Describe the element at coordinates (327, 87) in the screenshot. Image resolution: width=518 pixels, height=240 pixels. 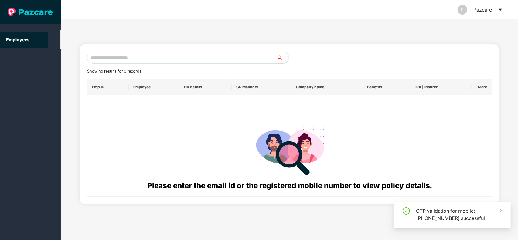
I see `th: Company name` at that location.